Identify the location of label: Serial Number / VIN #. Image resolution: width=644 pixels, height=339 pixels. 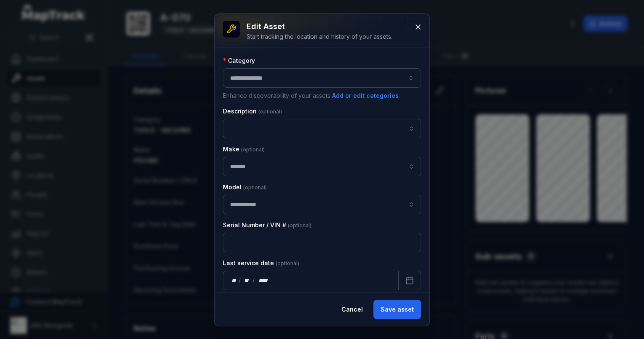
(267, 225).